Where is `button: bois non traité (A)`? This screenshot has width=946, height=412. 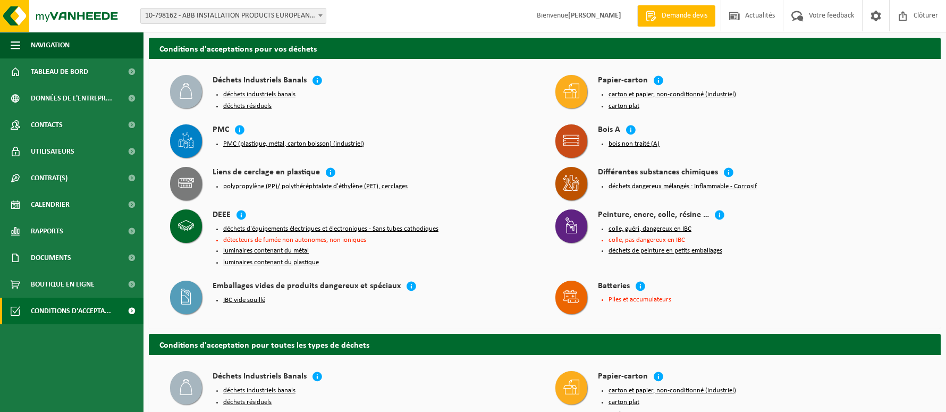
button: bois non traité (A) is located at coordinates (634, 144).